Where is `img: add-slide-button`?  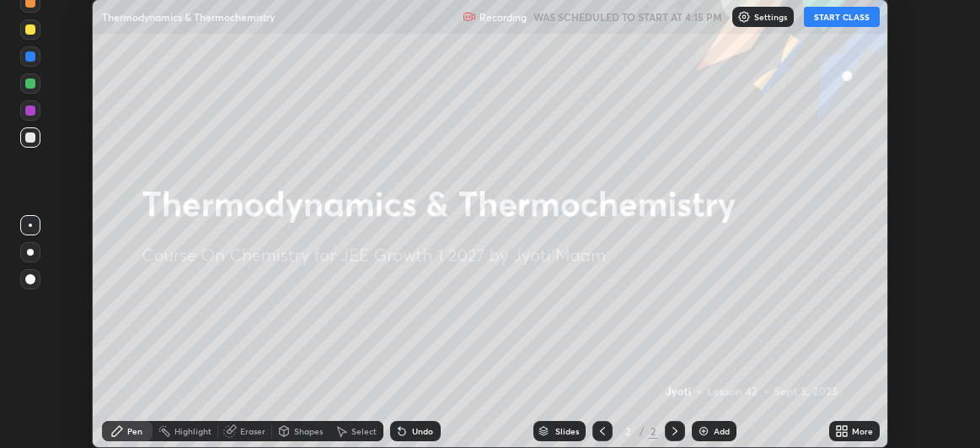 img: add-slide-button is located at coordinates (704, 431).